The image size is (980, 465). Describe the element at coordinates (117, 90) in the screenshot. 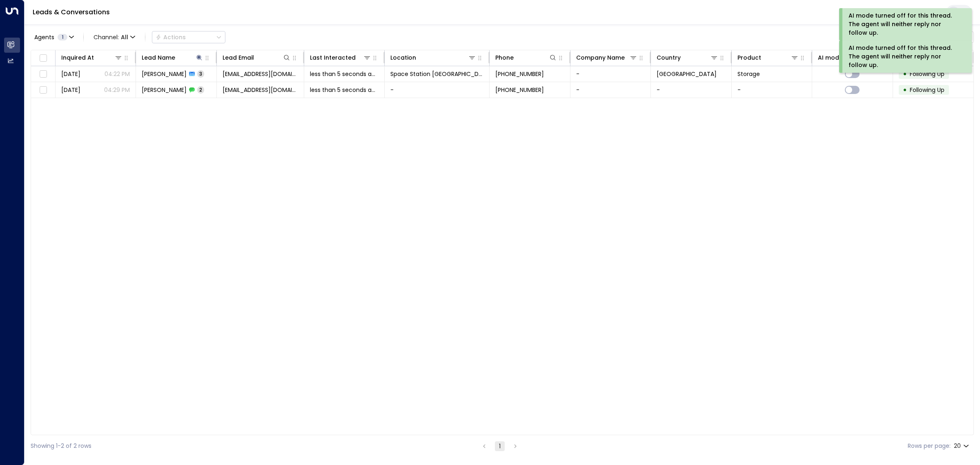

I see `p: 04:29 PM` at that location.